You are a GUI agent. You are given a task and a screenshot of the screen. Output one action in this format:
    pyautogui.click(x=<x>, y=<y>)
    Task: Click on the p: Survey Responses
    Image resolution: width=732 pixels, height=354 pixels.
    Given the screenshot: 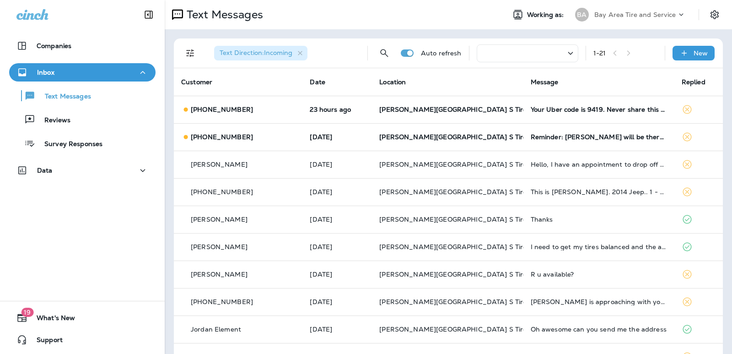 What is the action you would take?
    pyautogui.click(x=69, y=144)
    